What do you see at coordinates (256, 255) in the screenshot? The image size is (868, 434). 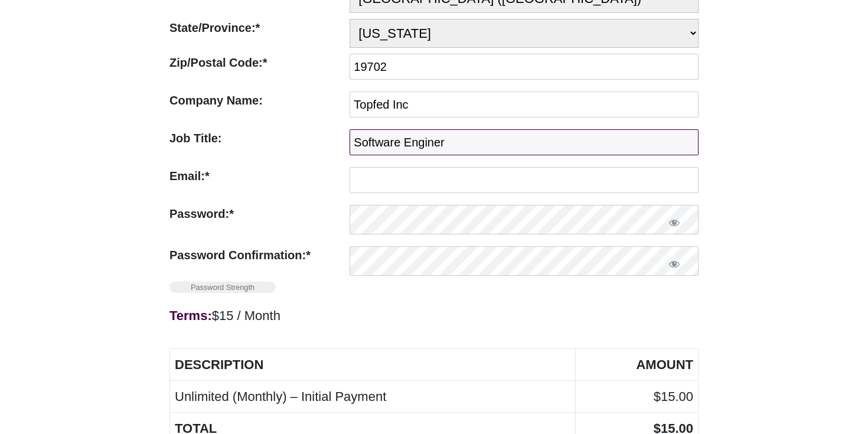 I see `label: Password Confirmation:*` at bounding box center [256, 255].